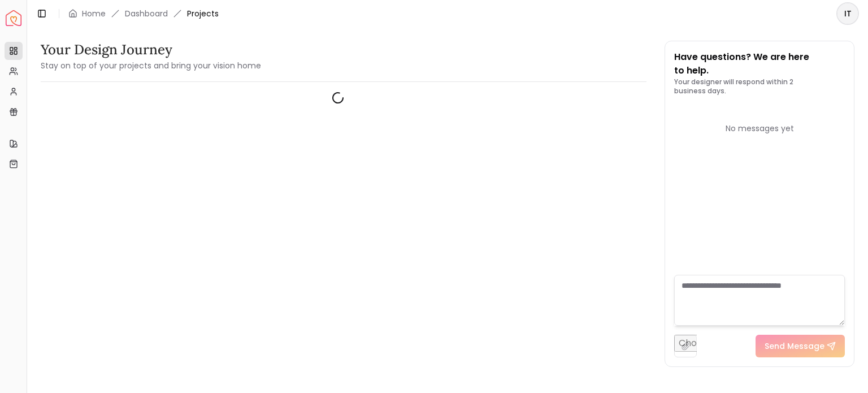 Image resolution: width=868 pixels, height=393 pixels. Describe the element at coordinates (151, 65) in the screenshot. I see `small: Stay on top of your projects and bring your vision home` at that location.